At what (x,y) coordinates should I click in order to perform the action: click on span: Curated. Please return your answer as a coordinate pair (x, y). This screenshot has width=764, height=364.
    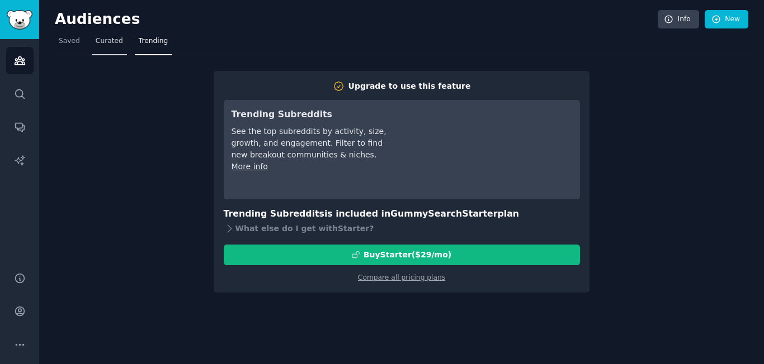
    Looking at the image, I should click on (109, 41).